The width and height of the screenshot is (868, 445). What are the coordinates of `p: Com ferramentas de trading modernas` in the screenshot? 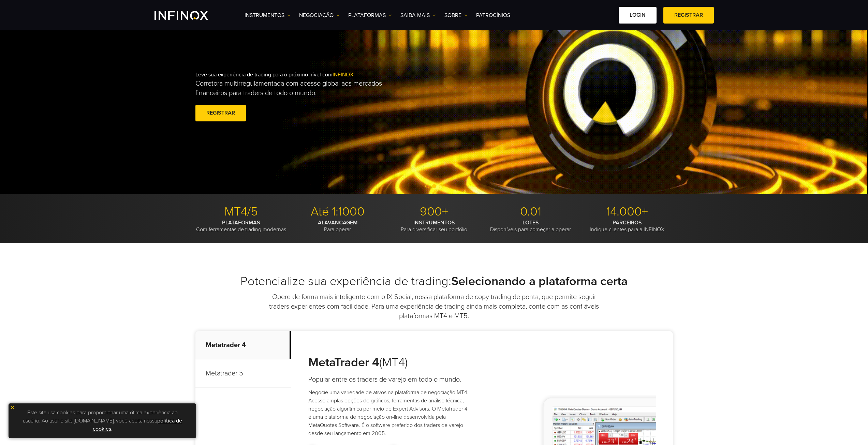 It's located at (241, 226).